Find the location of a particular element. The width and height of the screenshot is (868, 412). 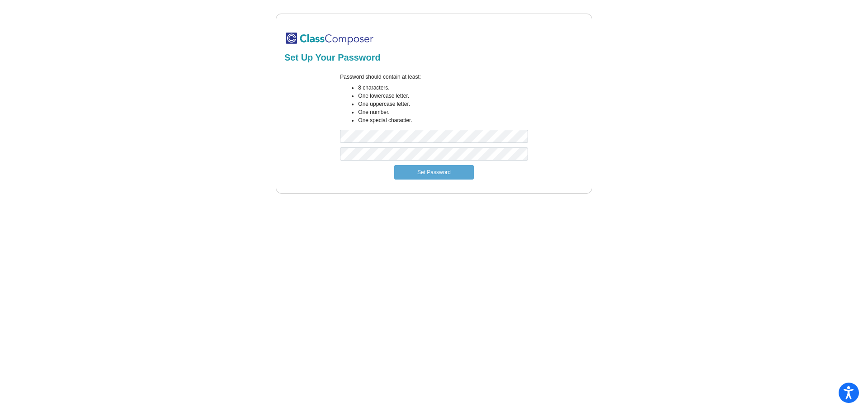

button: Set Password is located at coordinates (434, 172).